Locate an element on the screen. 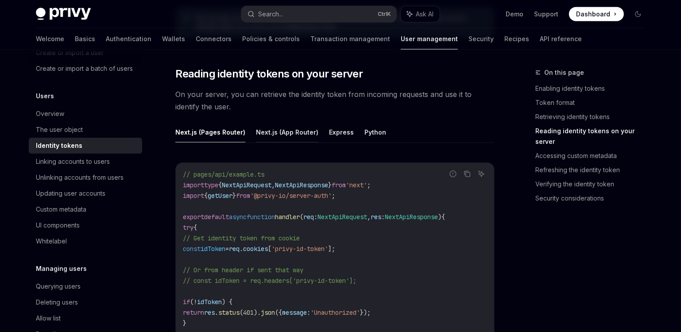  a: Basics is located at coordinates (85, 39).